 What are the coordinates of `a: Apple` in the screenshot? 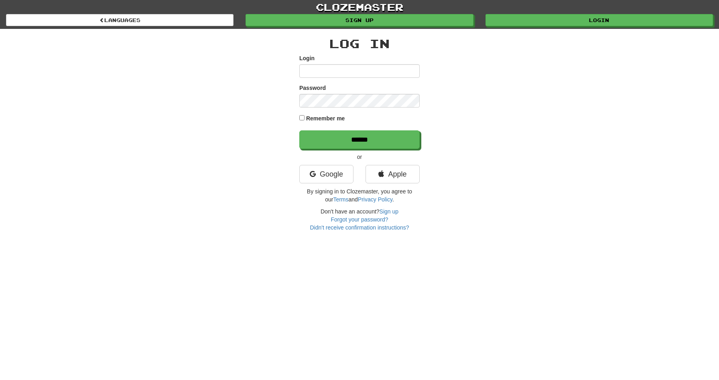 It's located at (392, 174).